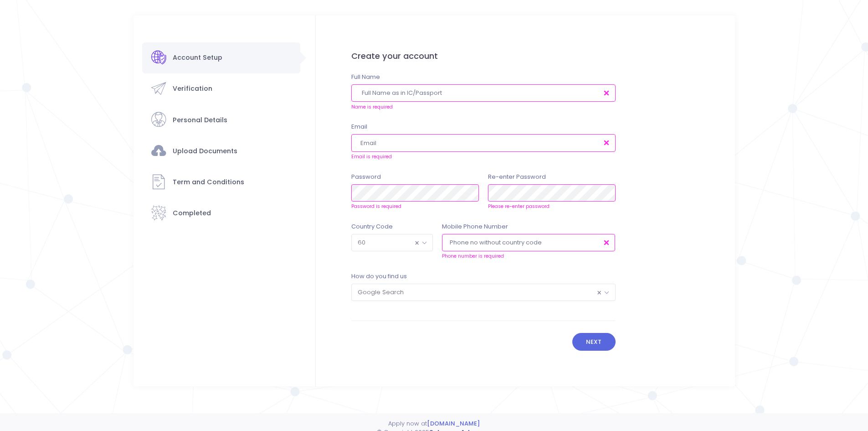  I want to click on input: Full Name as in IC/Passport, so click(483, 93).